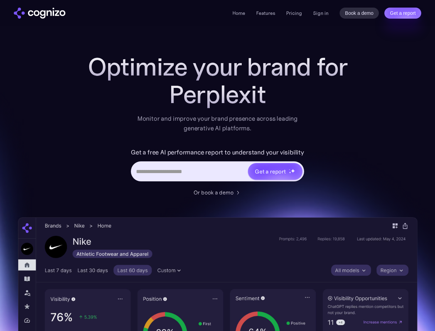 The height and width of the screenshot is (331, 435). What do you see at coordinates (218, 94) in the screenshot?
I see `div: Perplexit` at bounding box center [218, 94].